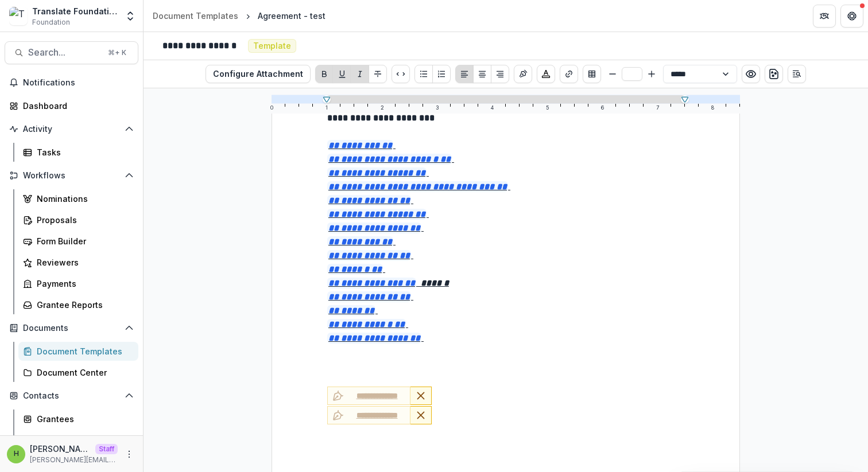 The image size is (868, 472). Describe the element at coordinates (129, 454) in the screenshot. I see `button: More` at that location.